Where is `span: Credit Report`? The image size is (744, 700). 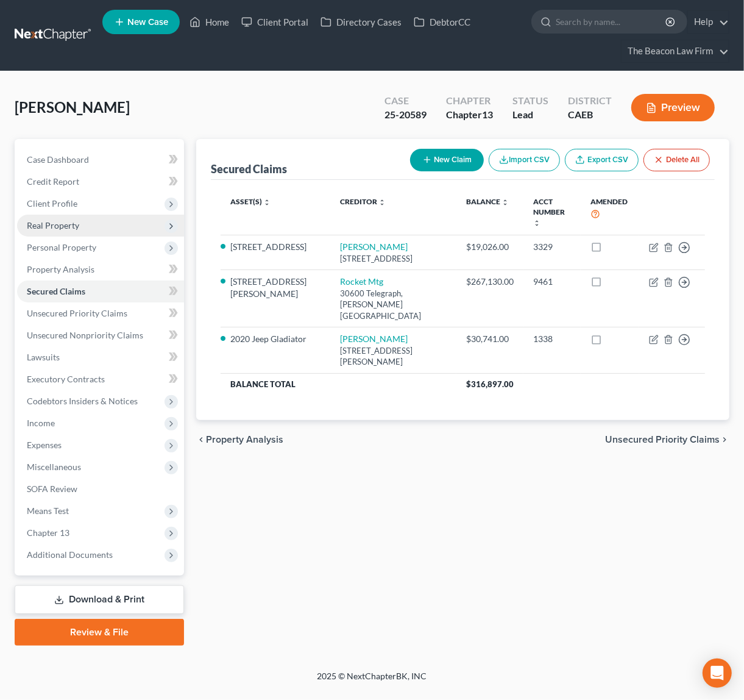 span: Credit Report is located at coordinates (53, 181).